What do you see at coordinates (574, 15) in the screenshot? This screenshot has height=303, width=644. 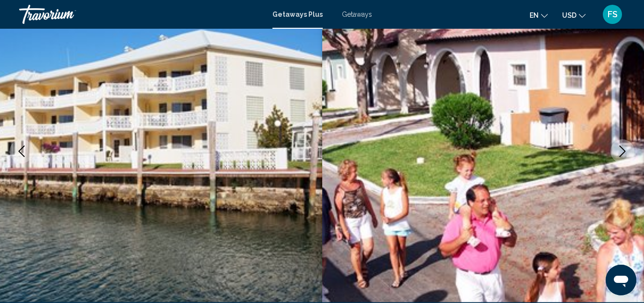 I see `button: Change currency` at bounding box center [574, 15].